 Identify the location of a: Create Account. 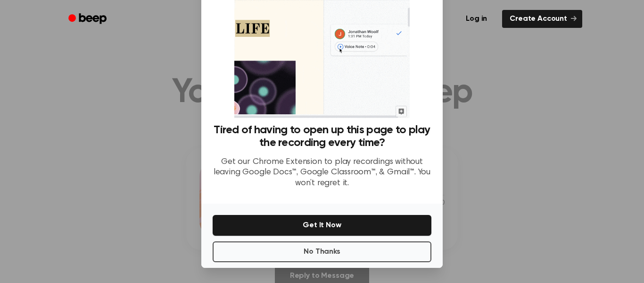
(542, 19).